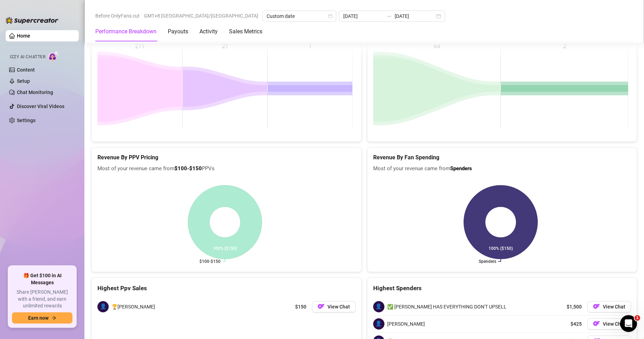 The height and width of the screenshot is (339, 644). I want to click on a: Settings, so click(26, 120).